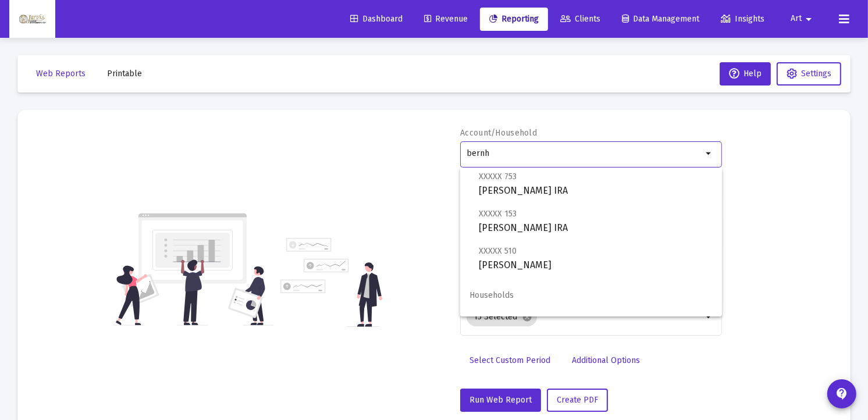 This screenshot has width=868, height=420. What do you see at coordinates (661, 19) in the screenshot?
I see `a: Data Management` at bounding box center [661, 19].